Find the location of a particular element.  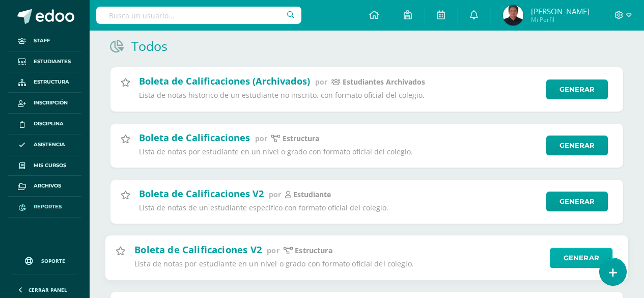

span: Estudiantes is located at coordinates (52, 62).